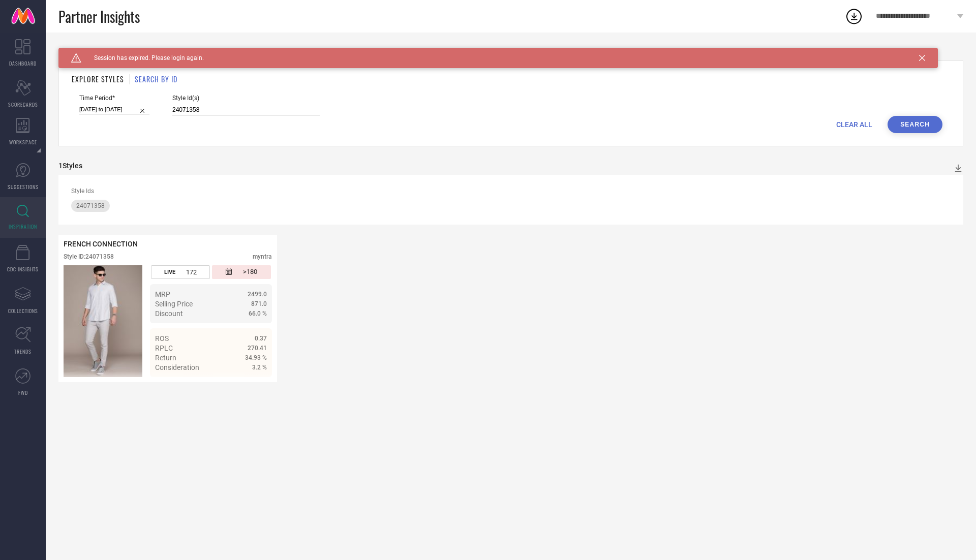  What do you see at coordinates (250, 386) in the screenshot?
I see `a: Details` at bounding box center [250, 386].